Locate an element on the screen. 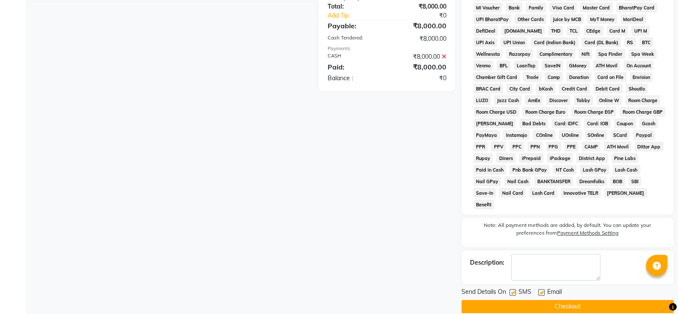  span: Discover is located at coordinates (558, 100).